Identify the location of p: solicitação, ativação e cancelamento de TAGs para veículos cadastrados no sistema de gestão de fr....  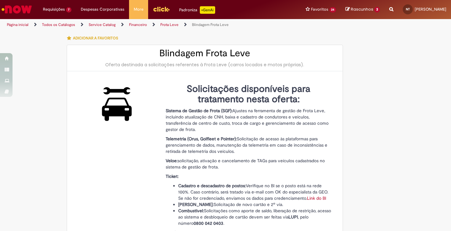
(249, 164).